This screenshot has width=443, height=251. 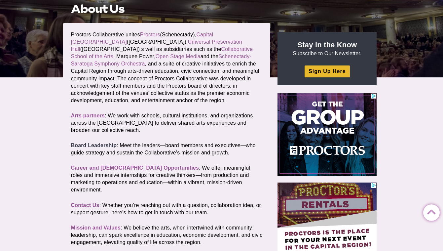 I want to click on a: Board Leadership, so click(x=94, y=145).